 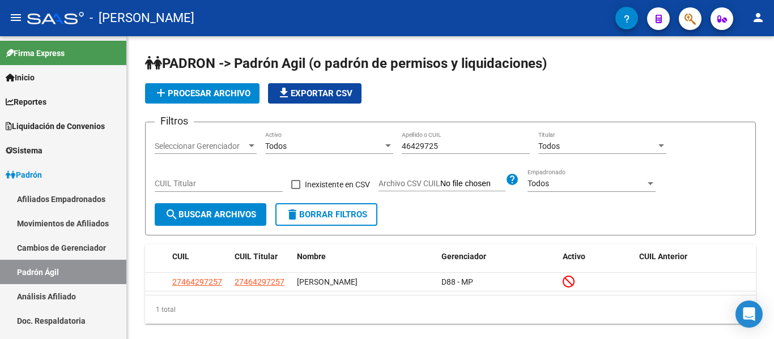 I want to click on span: Buscar Archivos, so click(x=210, y=215).